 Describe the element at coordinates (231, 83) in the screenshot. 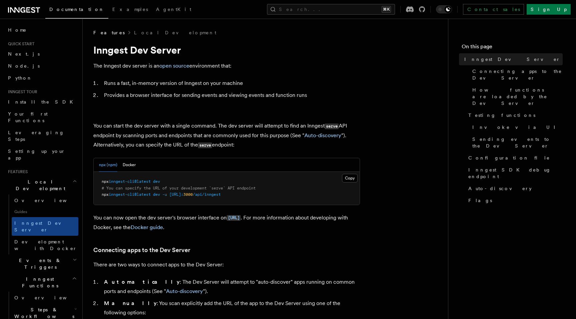

I see `li: Runs a fast, in-memory version of Inngest on your machine` at that location.